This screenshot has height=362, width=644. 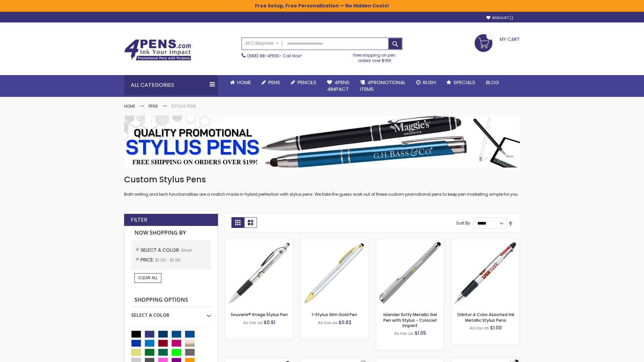 What do you see at coordinates (171, 85) in the screenshot?
I see `div: All Categories` at bounding box center [171, 85].